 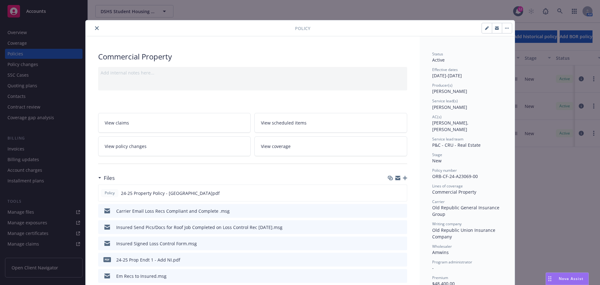 I want to click on a: View scheduled items, so click(x=331, y=123).